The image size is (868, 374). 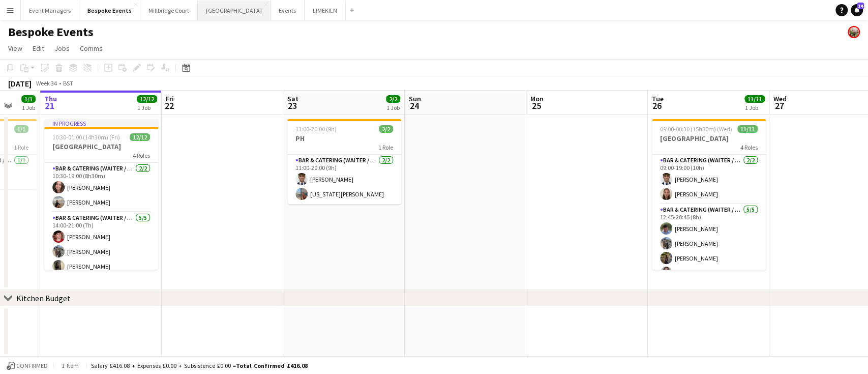 I want to click on span: Comms, so click(x=91, y=49).